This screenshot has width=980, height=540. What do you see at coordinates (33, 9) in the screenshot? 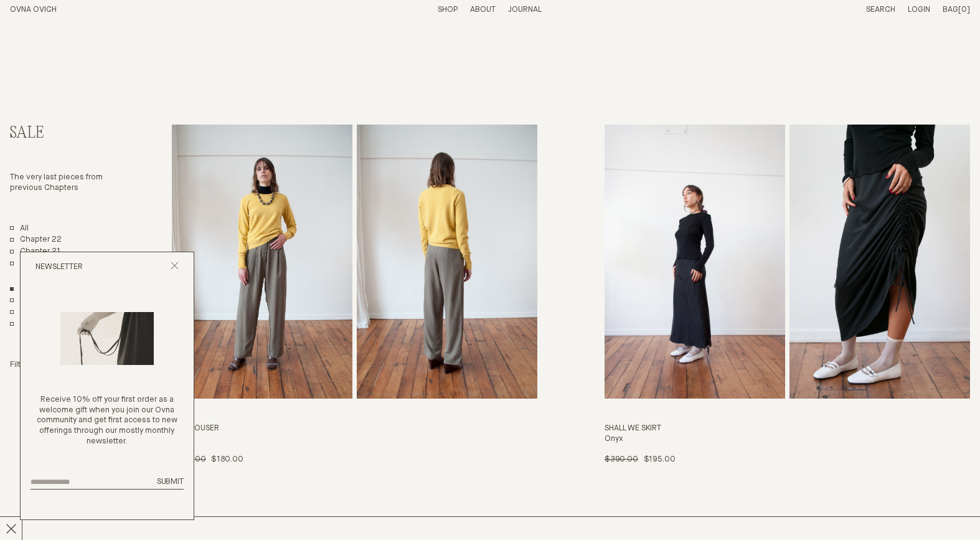
I see `a: Home` at bounding box center [33, 9].